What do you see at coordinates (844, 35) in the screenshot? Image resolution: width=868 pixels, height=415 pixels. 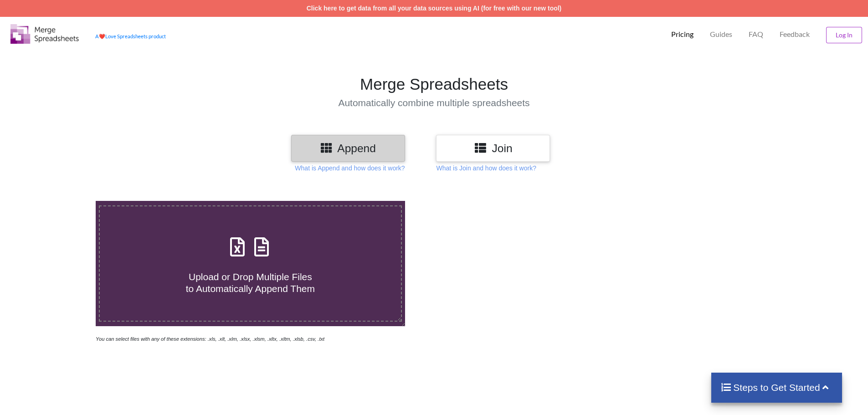 I see `button: Log In` at bounding box center [844, 35].